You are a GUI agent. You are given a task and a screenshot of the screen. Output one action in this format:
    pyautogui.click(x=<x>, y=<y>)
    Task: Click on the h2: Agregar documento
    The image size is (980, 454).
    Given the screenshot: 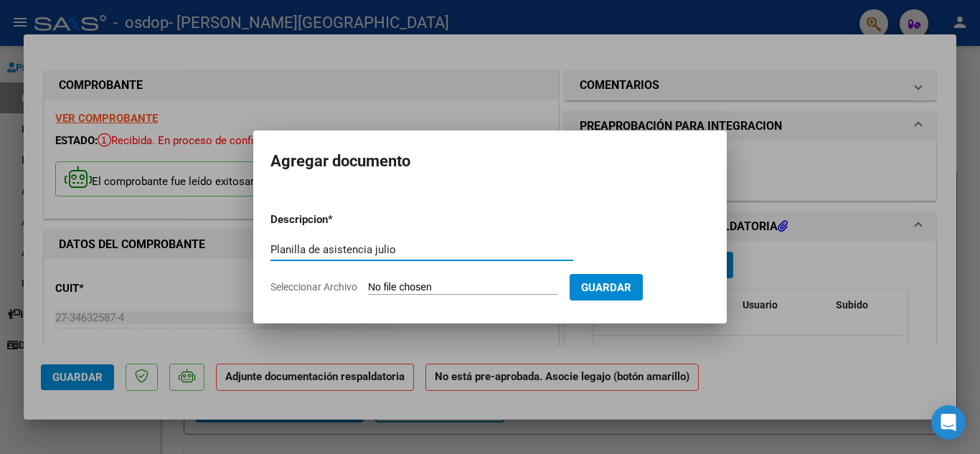 What is the action you would take?
    pyautogui.click(x=490, y=161)
    